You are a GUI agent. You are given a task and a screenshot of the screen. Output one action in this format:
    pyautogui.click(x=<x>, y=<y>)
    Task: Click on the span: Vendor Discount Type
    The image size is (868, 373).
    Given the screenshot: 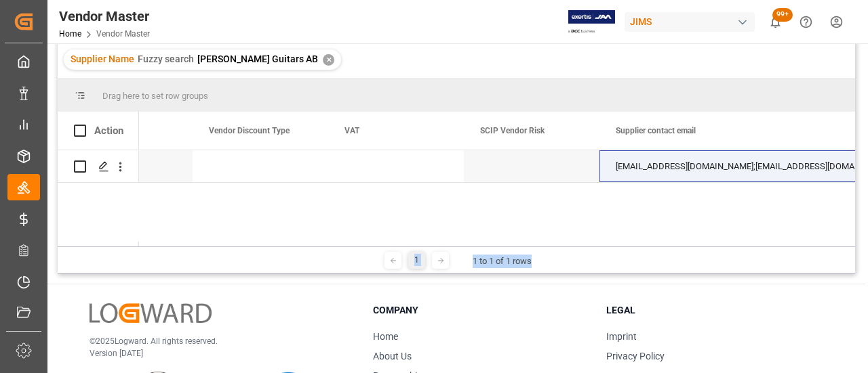 What is the action you would take?
    pyautogui.click(x=249, y=130)
    